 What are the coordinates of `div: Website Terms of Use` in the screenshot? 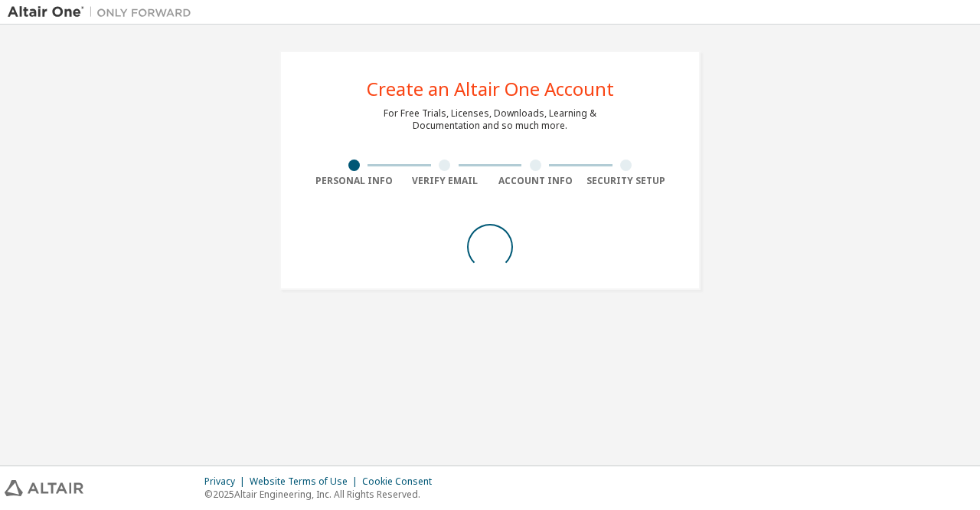 It's located at (306, 481).